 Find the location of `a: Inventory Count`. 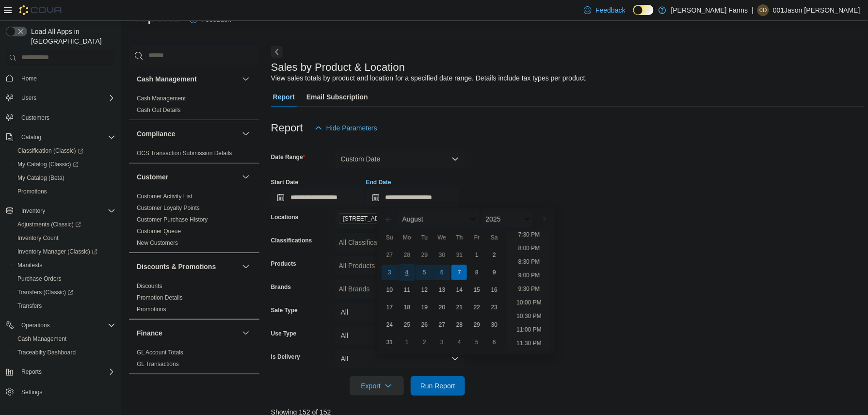

a: Inventory Count is located at coordinates (38, 238).